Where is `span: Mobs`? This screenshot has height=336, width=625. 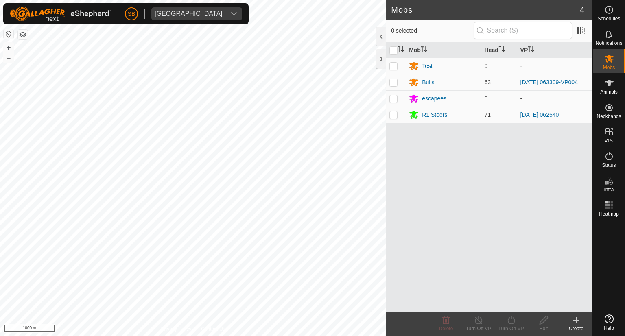
span: Mobs is located at coordinates (609, 68).